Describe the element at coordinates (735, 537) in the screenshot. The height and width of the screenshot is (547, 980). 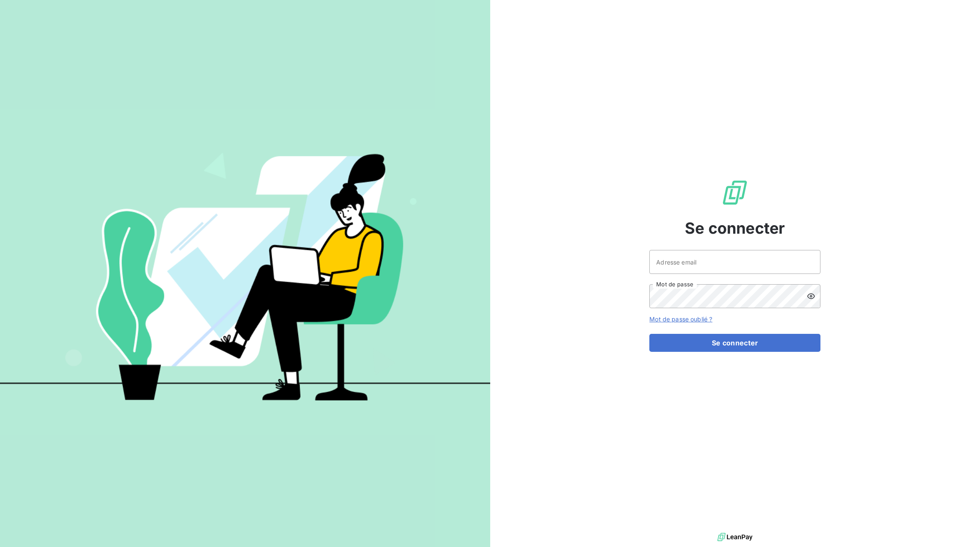
I see `img: logo` at that location.